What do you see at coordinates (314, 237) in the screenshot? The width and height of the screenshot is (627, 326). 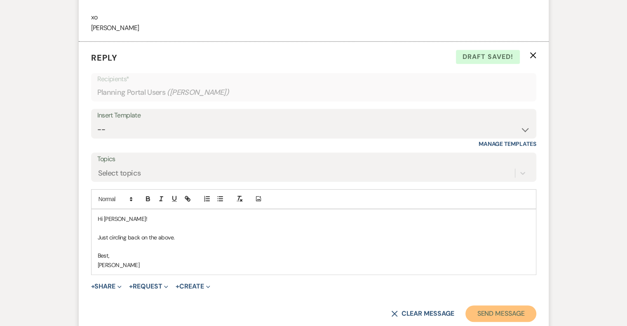 I see `p: Just circling back on the above.` at bounding box center [314, 237].